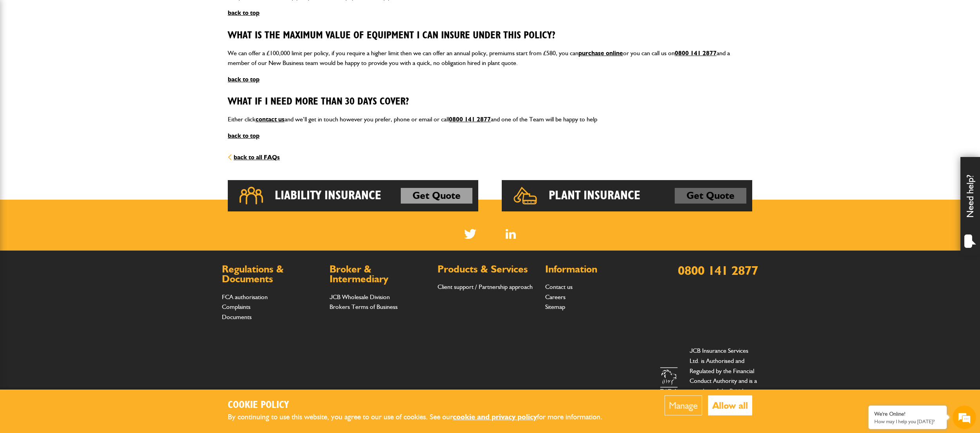  What do you see at coordinates (422, 417) in the screenshot?
I see `p: By continuing to use this website, you agree to our use of cookies. See our for more information.` at bounding box center [422, 417].